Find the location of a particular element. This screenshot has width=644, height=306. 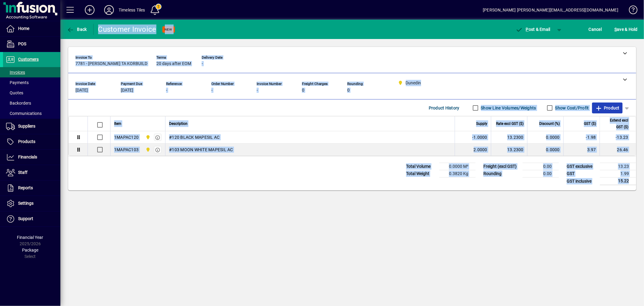

span: Products is located at coordinates (27, 141).